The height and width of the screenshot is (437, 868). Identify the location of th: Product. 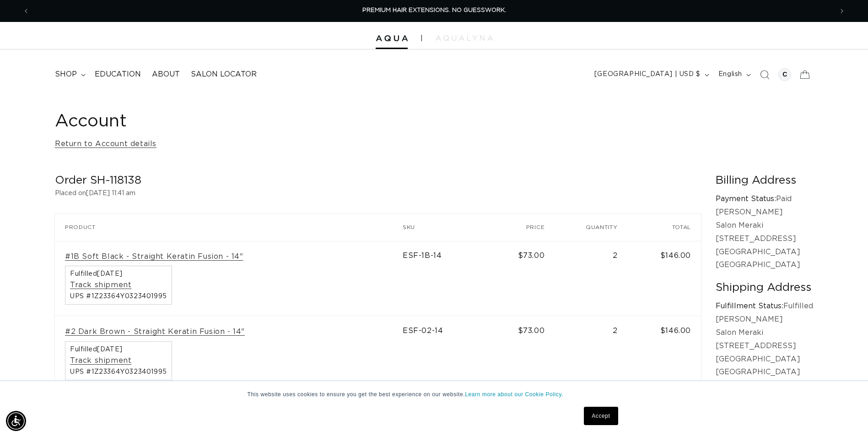
(228, 227).